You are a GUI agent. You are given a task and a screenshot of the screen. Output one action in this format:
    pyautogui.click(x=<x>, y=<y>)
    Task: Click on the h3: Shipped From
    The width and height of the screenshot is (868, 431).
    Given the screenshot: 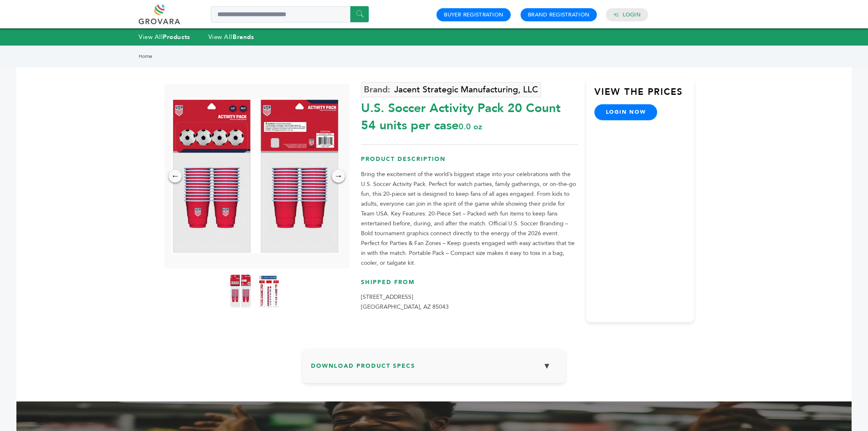 What is the action you would take?
    pyautogui.click(x=469, y=285)
    